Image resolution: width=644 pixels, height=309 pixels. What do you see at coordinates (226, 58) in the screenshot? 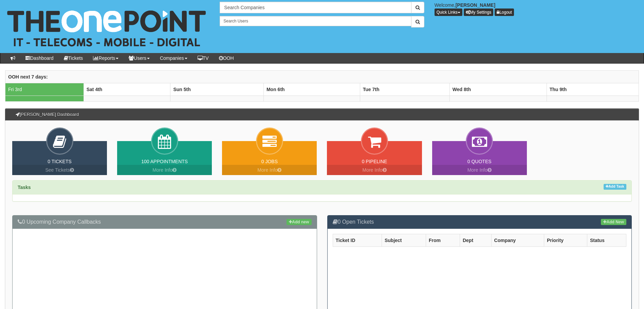
I see `a: OOH` at bounding box center [226, 58].